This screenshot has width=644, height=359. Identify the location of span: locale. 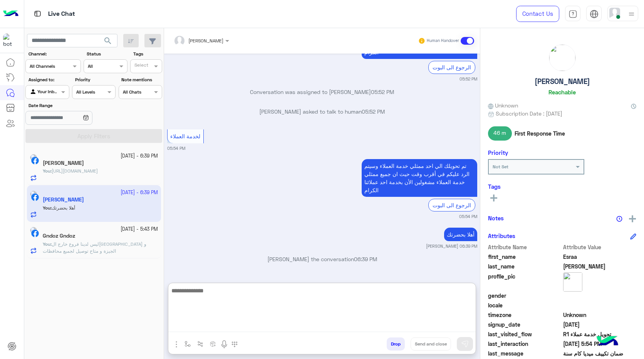
(525, 305).